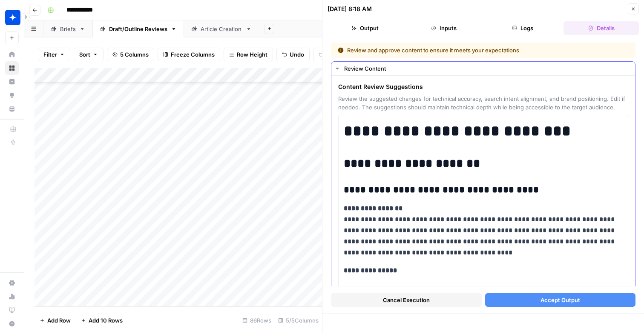 The width and height of the screenshot is (644, 334). What do you see at coordinates (12, 283) in the screenshot?
I see `a: Settings` at bounding box center [12, 283].